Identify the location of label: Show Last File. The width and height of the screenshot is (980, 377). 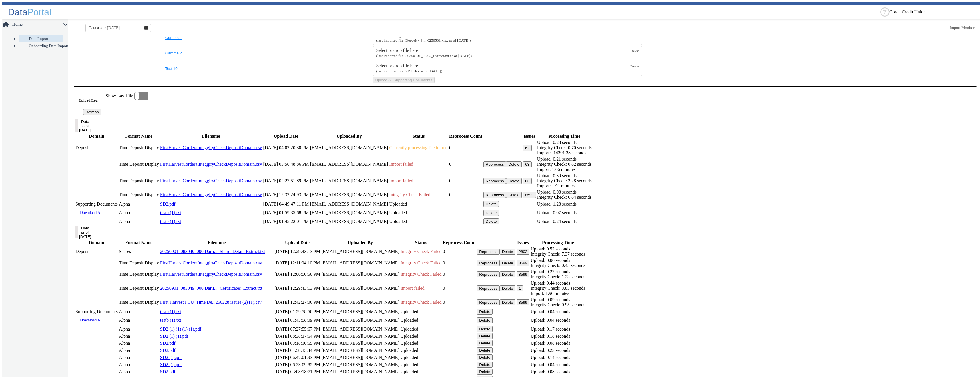
(127, 96).